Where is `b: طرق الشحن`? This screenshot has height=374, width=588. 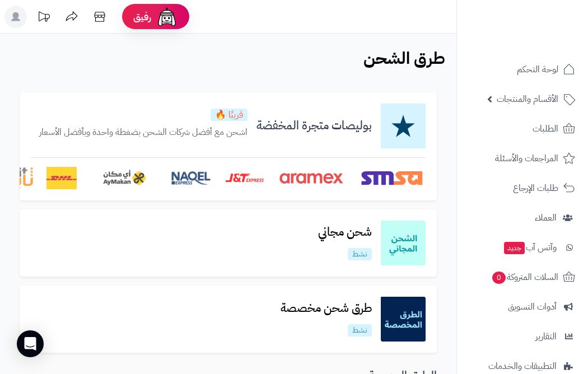 b: طرق الشحن is located at coordinates (405, 58).